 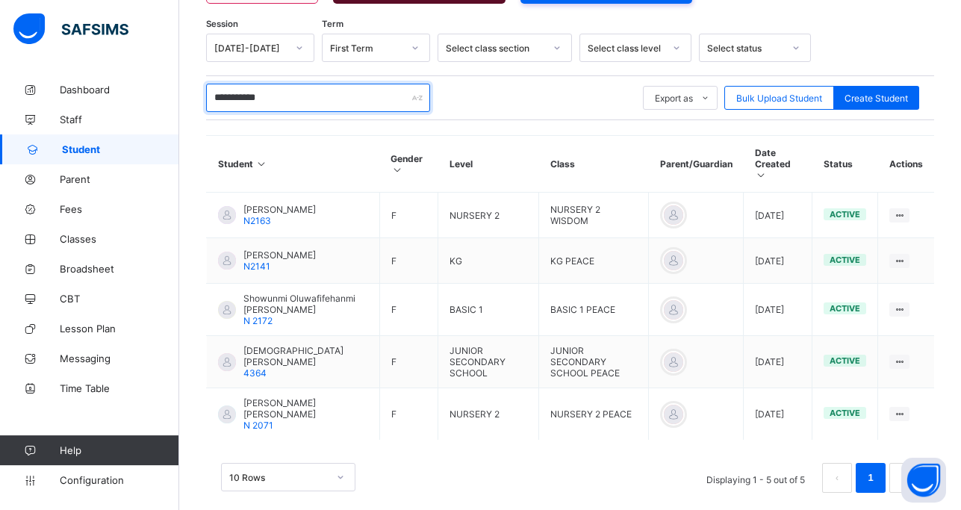 I want to click on span: Dashboard, so click(x=120, y=90).